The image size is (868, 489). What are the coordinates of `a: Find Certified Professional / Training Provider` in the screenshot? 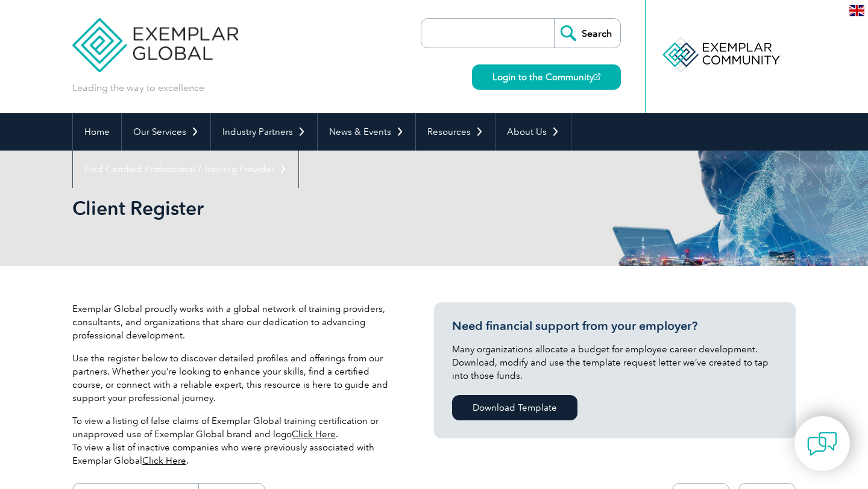 It's located at (186, 169).